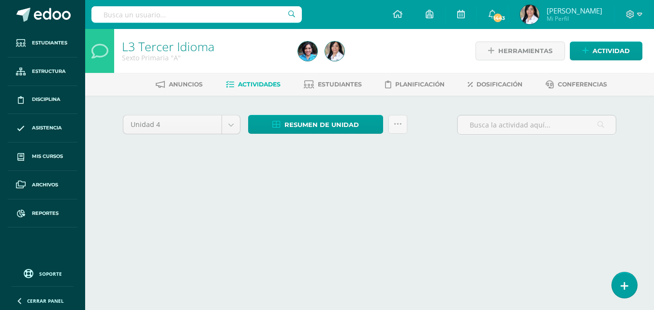 This screenshot has height=310, width=654. I want to click on span: Unidad 4, so click(172, 125).